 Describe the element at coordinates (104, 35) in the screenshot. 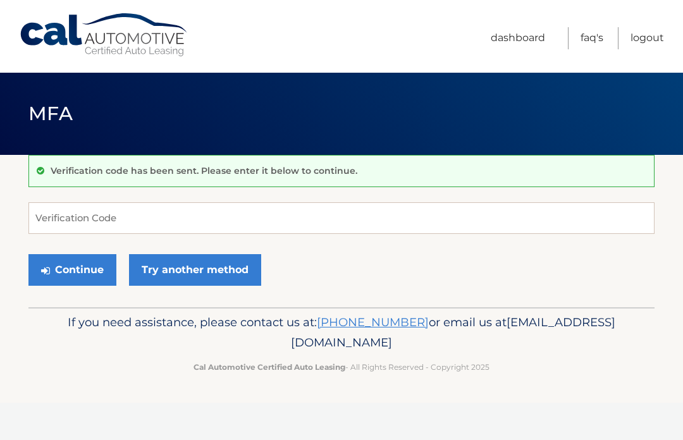

I see `a: Cal Automotive` at that location.